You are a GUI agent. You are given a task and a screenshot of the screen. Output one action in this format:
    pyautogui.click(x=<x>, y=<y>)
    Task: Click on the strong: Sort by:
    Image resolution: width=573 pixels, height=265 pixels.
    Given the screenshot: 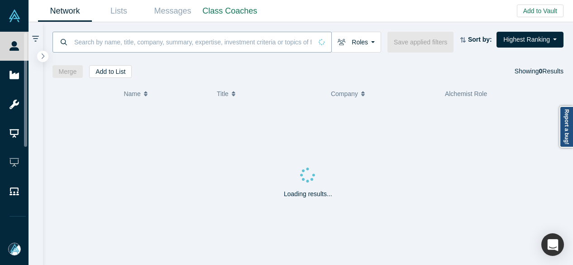 What is the action you would take?
    pyautogui.click(x=479, y=39)
    